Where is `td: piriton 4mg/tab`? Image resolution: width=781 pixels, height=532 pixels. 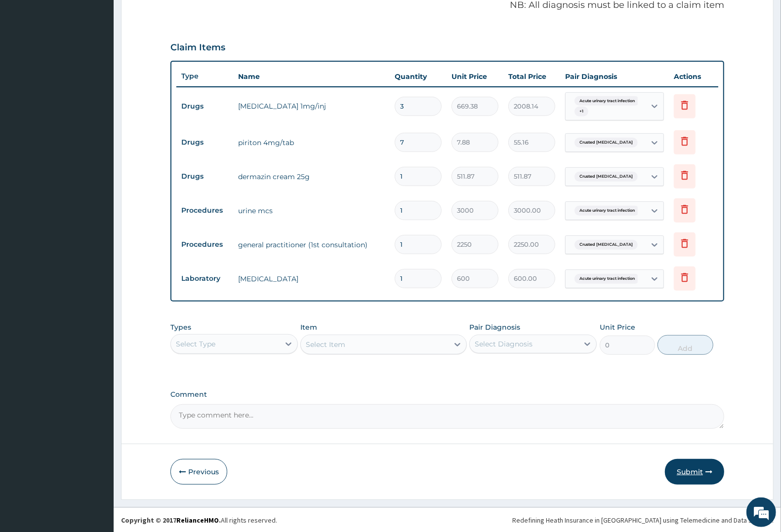
td: piriton 4mg/tab is located at coordinates (311, 143).